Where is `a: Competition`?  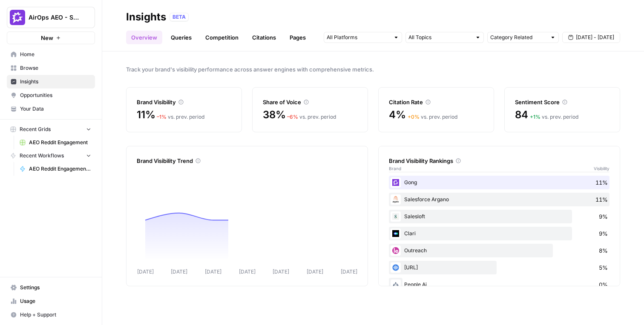 a: Competition is located at coordinates (222, 38).